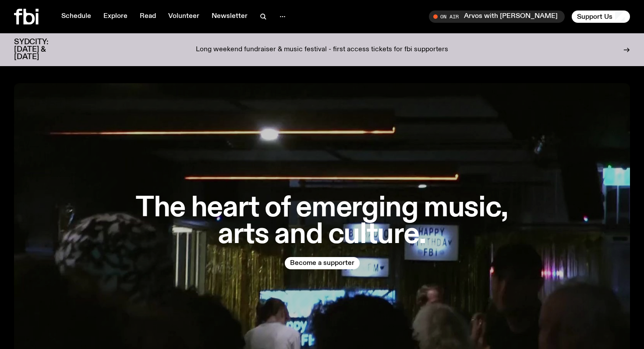 The height and width of the screenshot is (349, 644). What do you see at coordinates (595, 17) in the screenshot?
I see `span: Support Us` at bounding box center [595, 17].